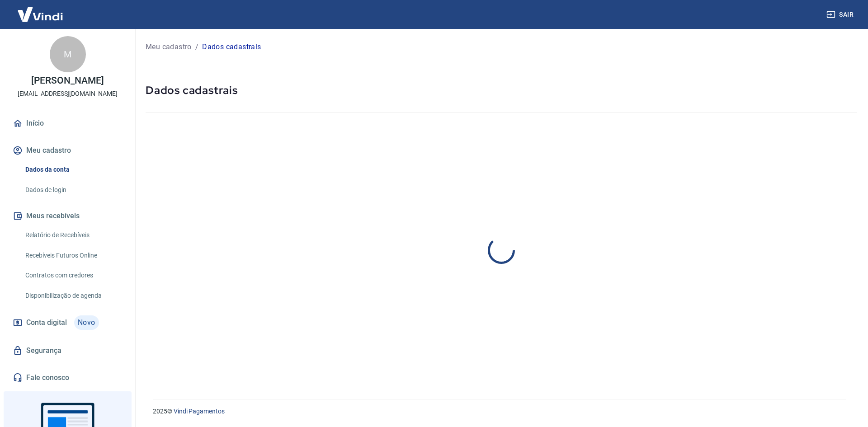  I want to click on p: Meu cadastro, so click(168, 47).